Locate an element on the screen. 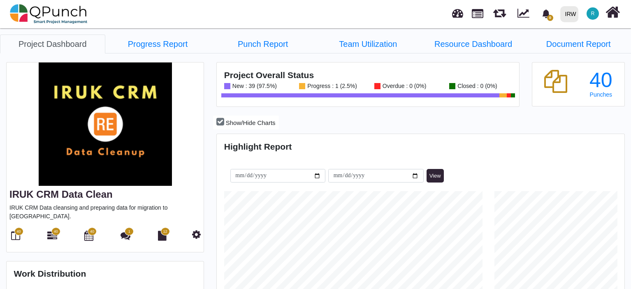  h4: Highlight Report is located at coordinates (421, 147).